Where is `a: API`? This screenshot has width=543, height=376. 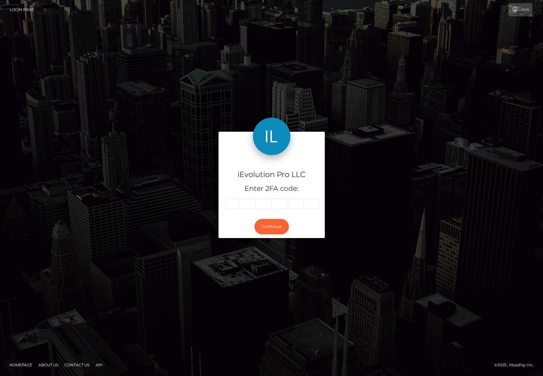 a: API is located at coordinates (99, 365).